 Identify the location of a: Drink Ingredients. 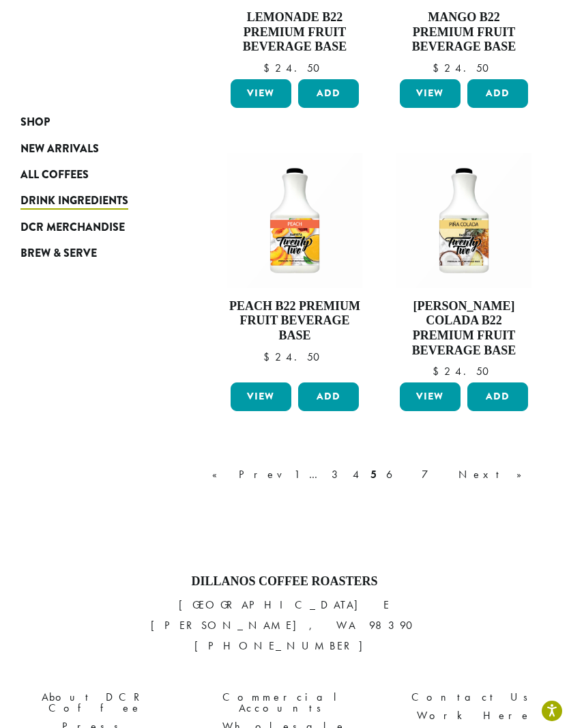
(95, 201).